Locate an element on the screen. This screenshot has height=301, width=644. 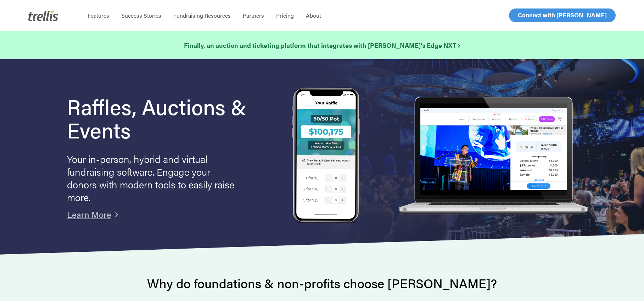
a: Fundraising Resources is located at coordinates (202, 15).